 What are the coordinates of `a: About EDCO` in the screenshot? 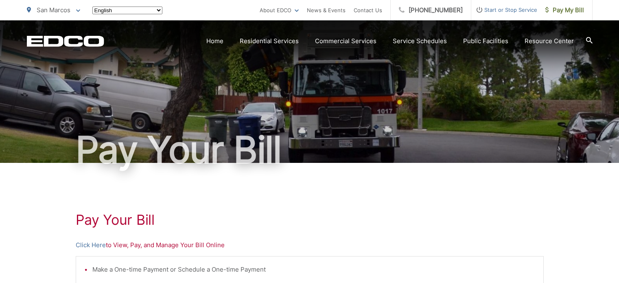 It's located at (279, 10).